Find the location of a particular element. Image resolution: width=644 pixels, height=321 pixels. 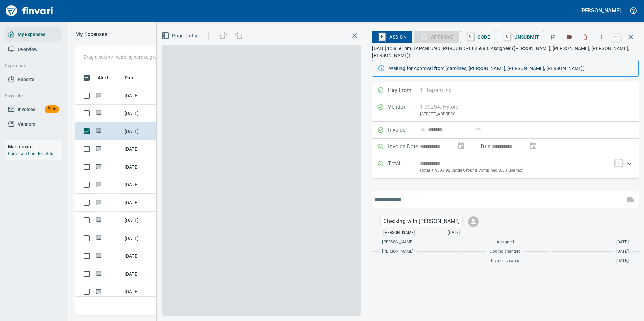

img: Finvari is located at coordinates (29, 11).